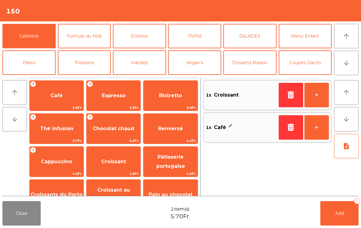  What do you see at coordinates (113, 95) in the screenshot?
I see `span: Expresso` at bounding box center [113, 95].